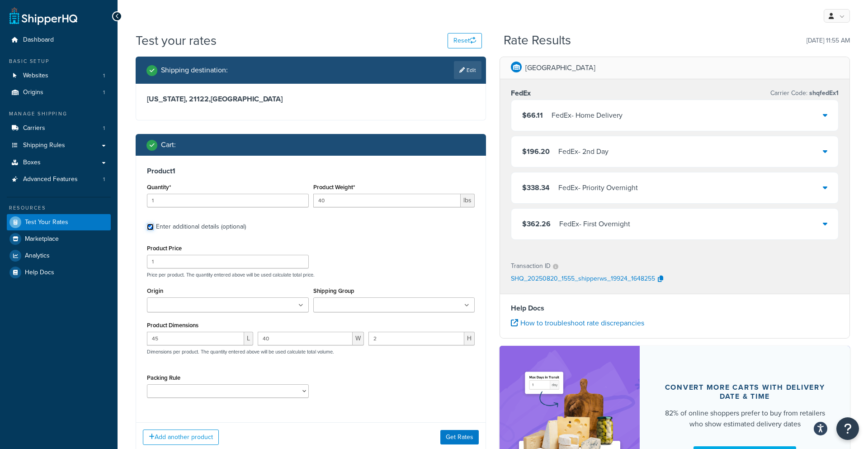 Image resolution: width=868 pixels, height=449 pixels. I want to click on div: 82% of online shoppers prefer to buy from retailers who show estimated delivery dates, so click(745, 419).